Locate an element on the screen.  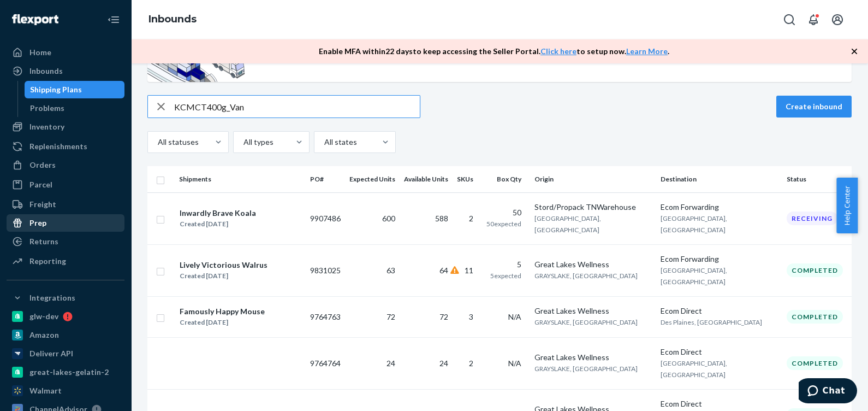
p: Enable MFA within 22 days to keep accessing the Seller Portal. to setup now. . is located at coordinates (494, 51).